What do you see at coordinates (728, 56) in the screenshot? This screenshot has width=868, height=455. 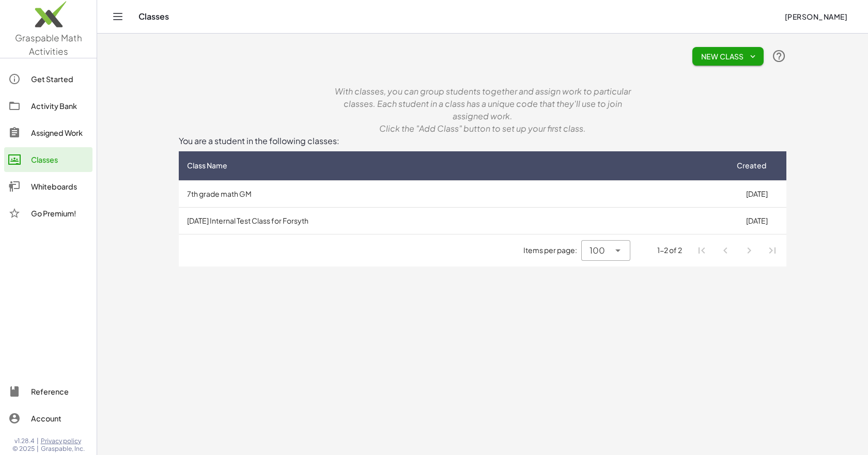 I see `button: New Class` at bounding box center [728, 56].